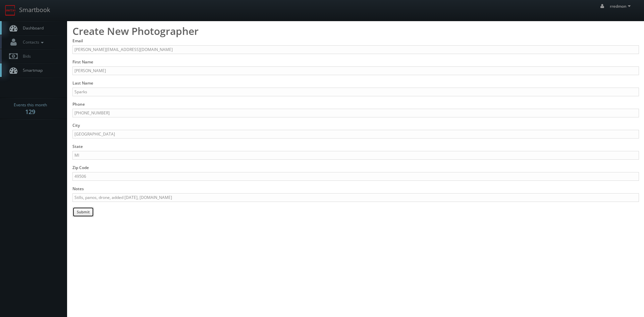 The height and width of the screenshot is (317, 644). What do you see at coordinates (621, 6) in the screenshot?
I see `span: rredmon` at bounding box center [621, 6].